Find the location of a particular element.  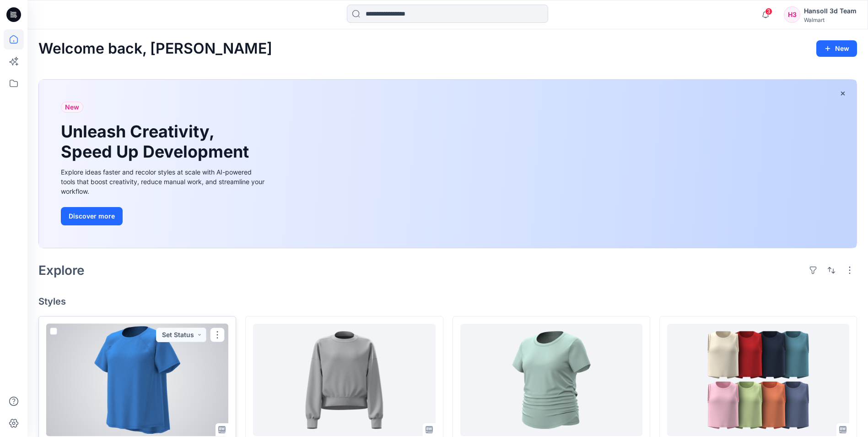

span: 3 is located at coordinates (769, 11).